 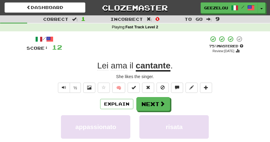 What do you see at coordinates (135, 77) in the screenshot?
I see `div: She likes the singer.` at bounding box center [135, 77].